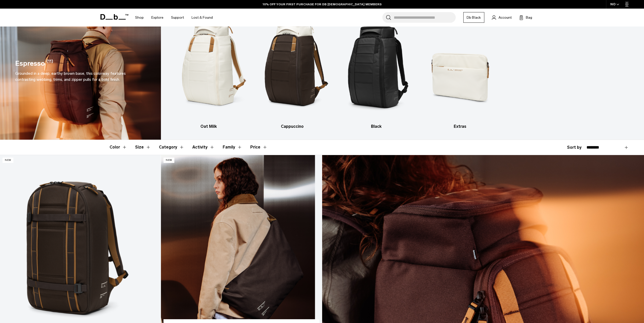 The width and height of the screenshot is (644, 323). Describe the element at coordinates (70, 76) in the screenshot. I see `span: Grounded in a deep, earthy brown base, this colorway features contrasting webbing, trims, and zip...` at that location.